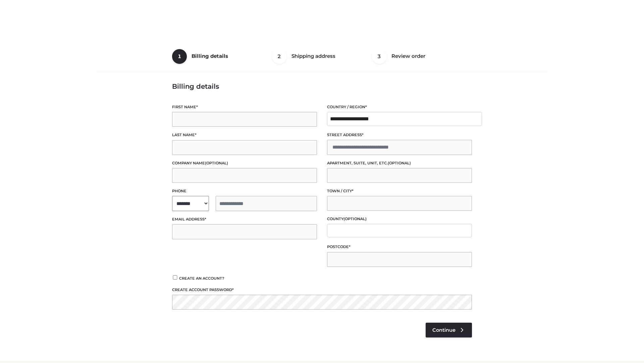  Describe the element at coordinates (245, 107) in the screenshot. I see `label: First name` at that location.